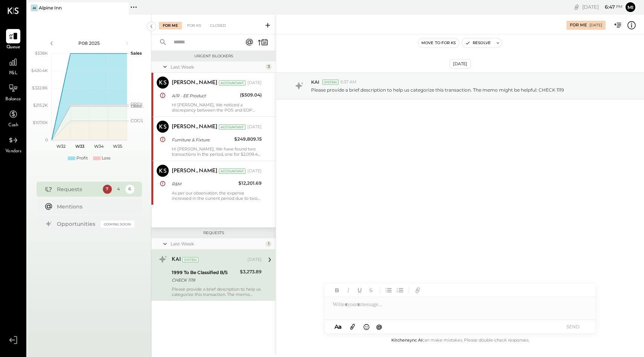  Describe the element at coordinates (194, 26) in the screenshot. I see `div: For KS` at that location.